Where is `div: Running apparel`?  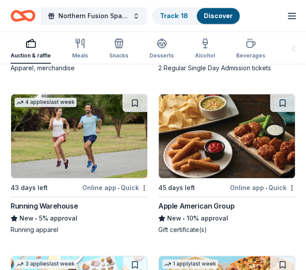
div: Running apparel is located at coordinates (79, 230).